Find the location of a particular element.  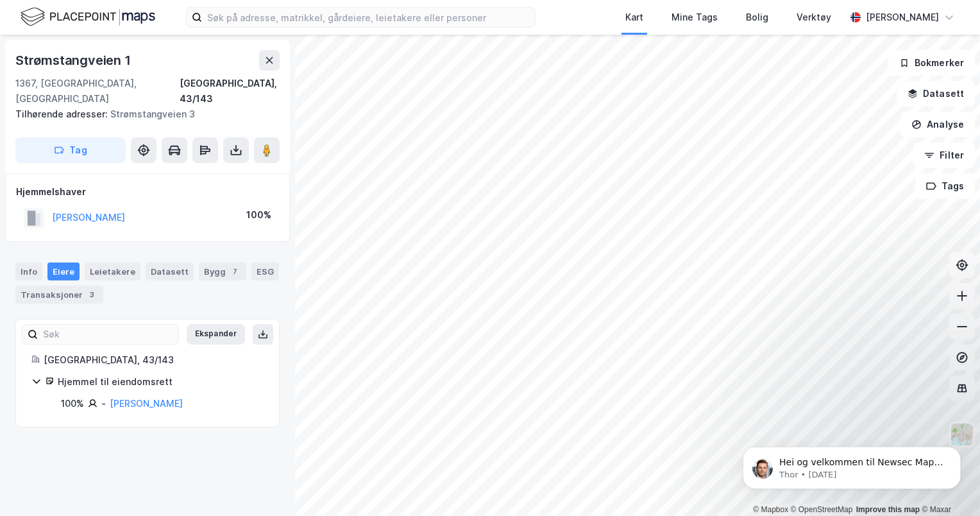

input: Søk is located at coordinates (108, 334).